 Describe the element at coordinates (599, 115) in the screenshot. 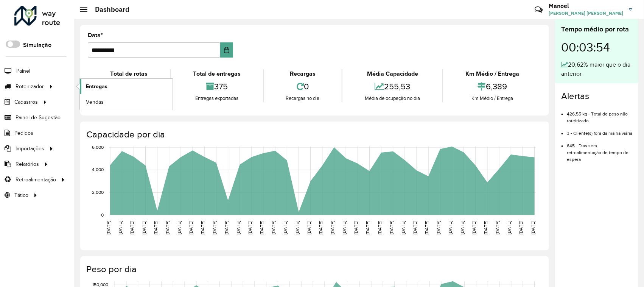

I see `li: 426,55 kg - Total de peso não roteirizado` at that location.